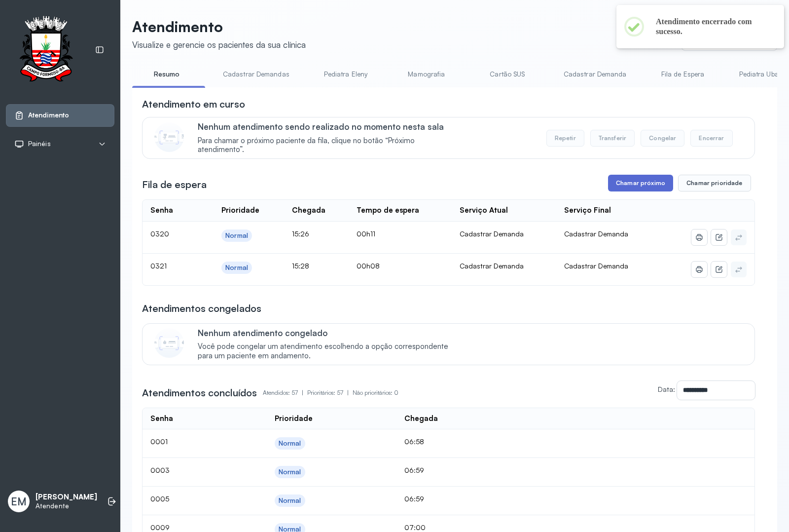 Image resolution: width=789 pixels, height=532 pixels. Describe the element at coordinates (199, 393) in the screenshot. I see `h3: Atendimentos concluídos` at that location.